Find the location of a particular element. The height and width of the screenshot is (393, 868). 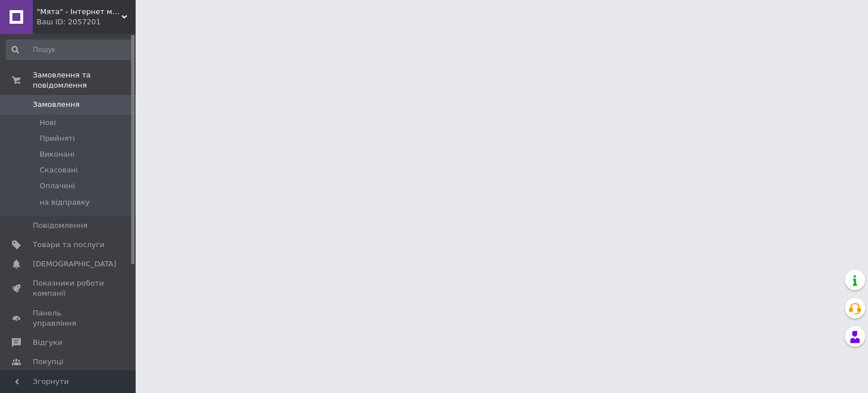

span: Показники роботи компанії is located at coordinates (68, 288).